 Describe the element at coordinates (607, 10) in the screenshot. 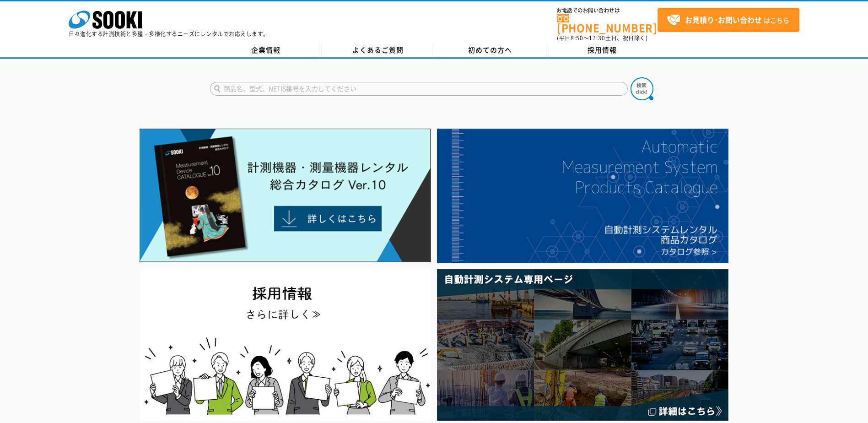

I see `span: お電話でのお問い合わせは` at that location.